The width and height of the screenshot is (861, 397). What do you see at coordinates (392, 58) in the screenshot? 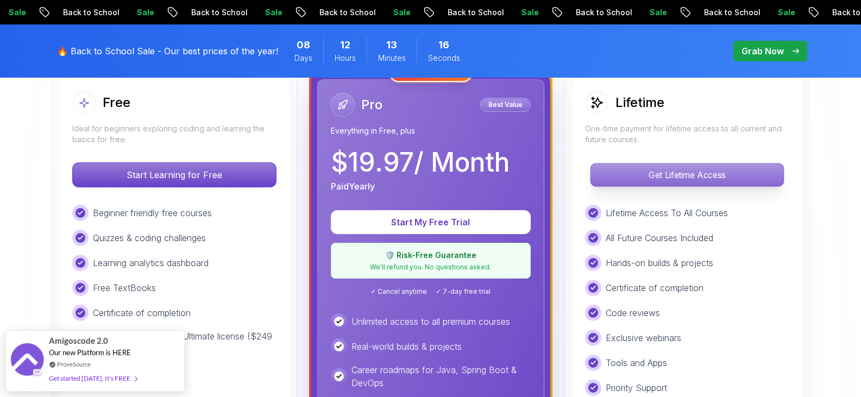
I see `span: Minutes` at bounding box center [392, 58].